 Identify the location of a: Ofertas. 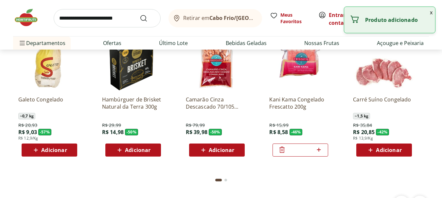
(112, 43).